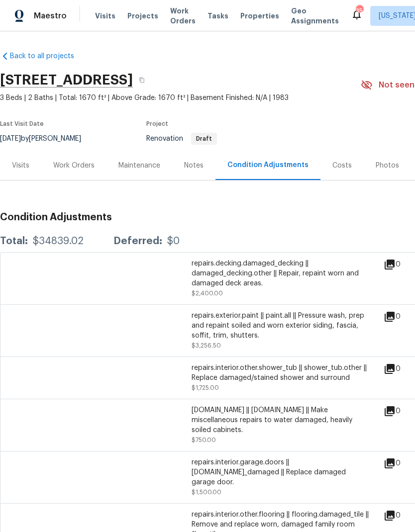 Image resolution: width=415 pixels, height=532 pixels. What do you see at coordinates (342, 165) in the screenshot?
I see `div: Costs` at bounding box center [342, 165].